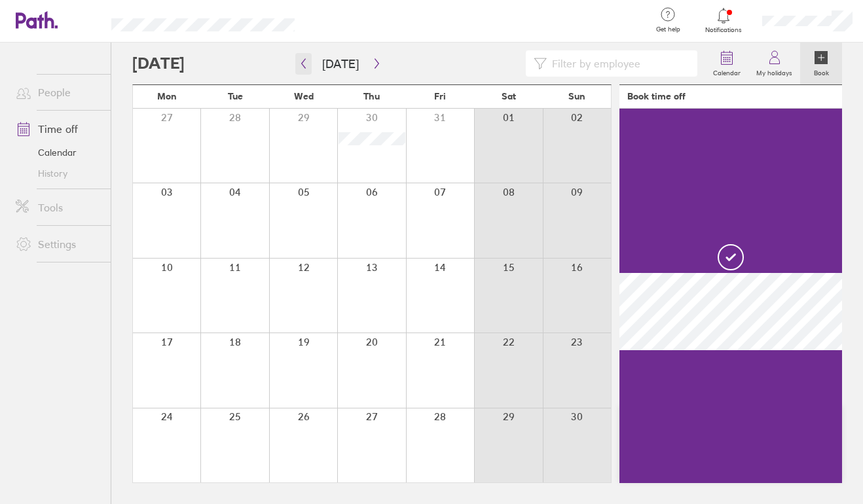 This screenshot has width=863, height=504. I want to click on a: People, so click(58, 92).